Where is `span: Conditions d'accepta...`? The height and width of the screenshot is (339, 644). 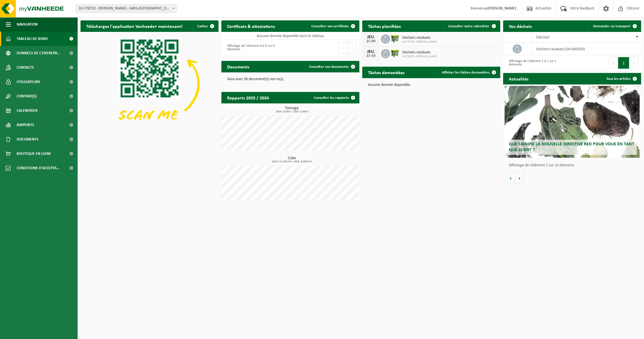
span: Conditions d'accepta... is located at coordinates (38, 168).